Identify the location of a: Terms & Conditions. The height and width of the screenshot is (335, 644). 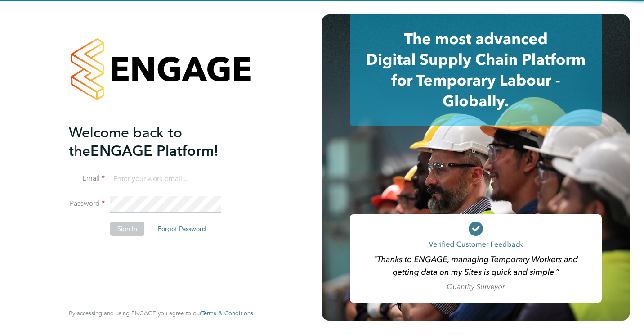
(227, 313).